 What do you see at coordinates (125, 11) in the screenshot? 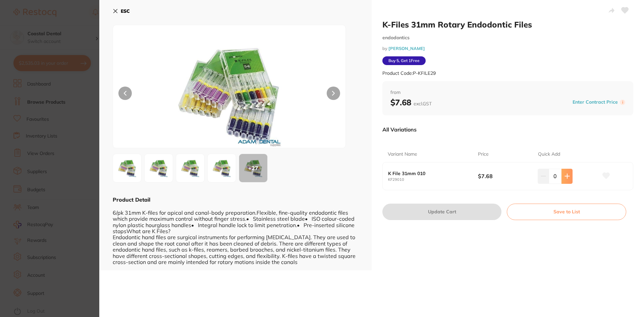
I see `b: ESC` at bounding box center [125, 11].